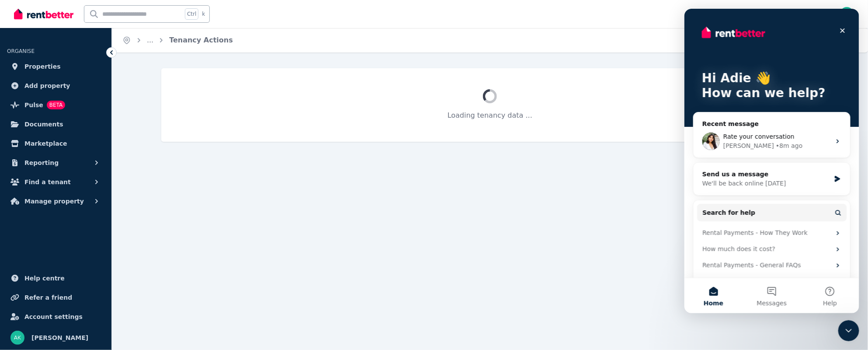 The image size is (868, 350). What do you see at coordinates (49, 24) in the screenshot?
I see `img: logo` at bounding box center [49, 24].